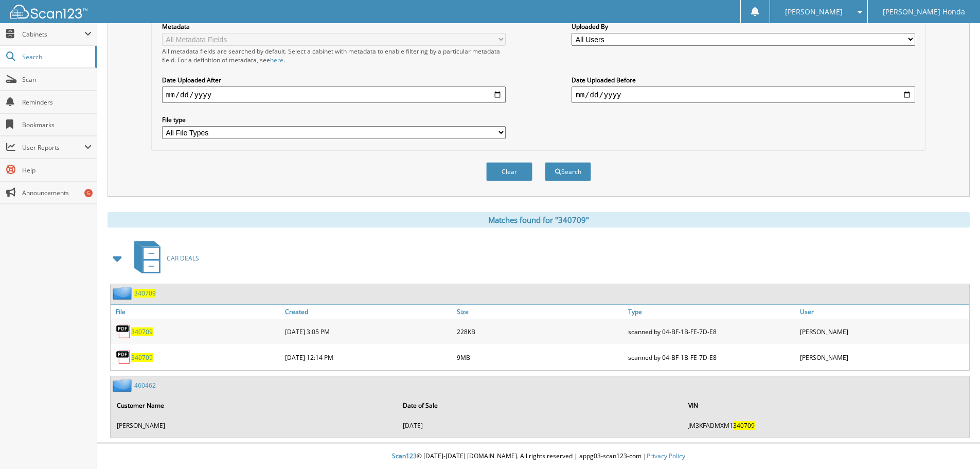  Describe the element at coordinates (56, 170) in the screenshot. I see `span: Help` at that location.